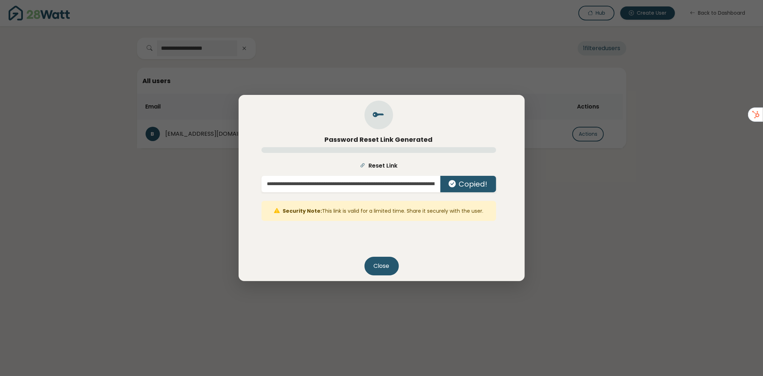  I want to click on strong: Security Note:, so click(302, 211).